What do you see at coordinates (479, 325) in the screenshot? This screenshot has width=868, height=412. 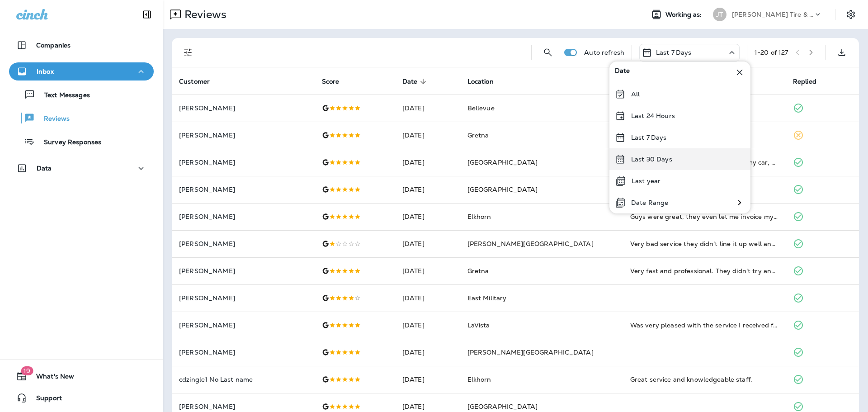 I see `span: LaVista` at bounding box center [479, 325].